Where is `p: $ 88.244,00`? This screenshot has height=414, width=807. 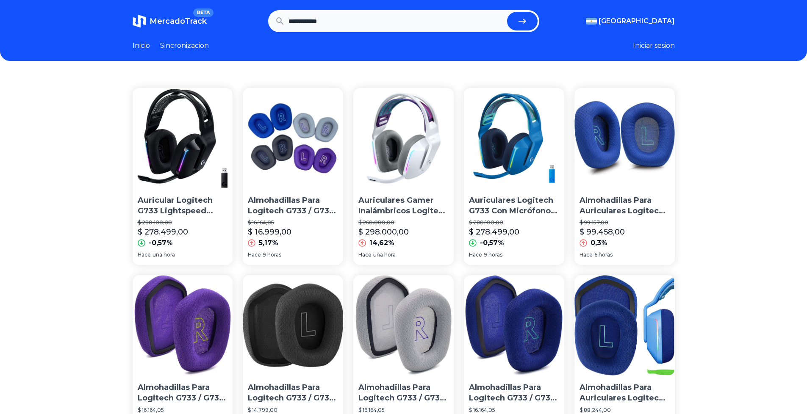 p: $ 88.244,00 is located at coordinates (624, 410).